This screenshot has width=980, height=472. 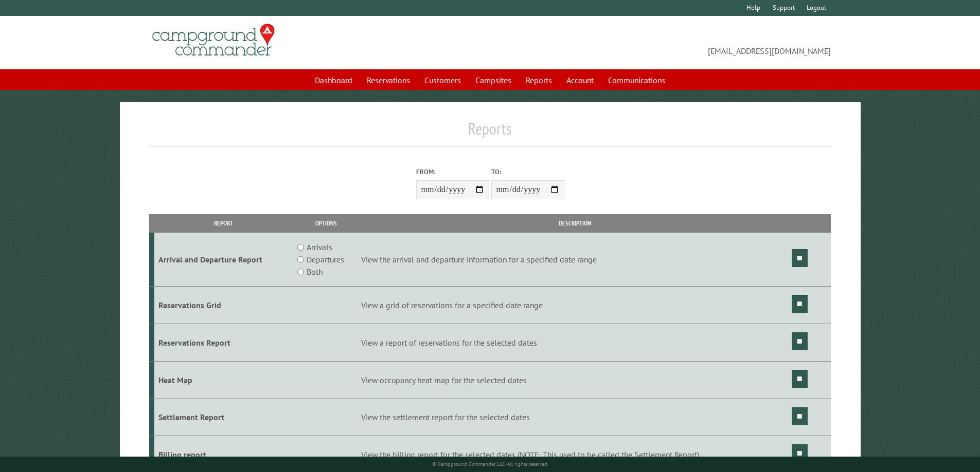 I want to click on th: Description, so click(x=575, y=223).